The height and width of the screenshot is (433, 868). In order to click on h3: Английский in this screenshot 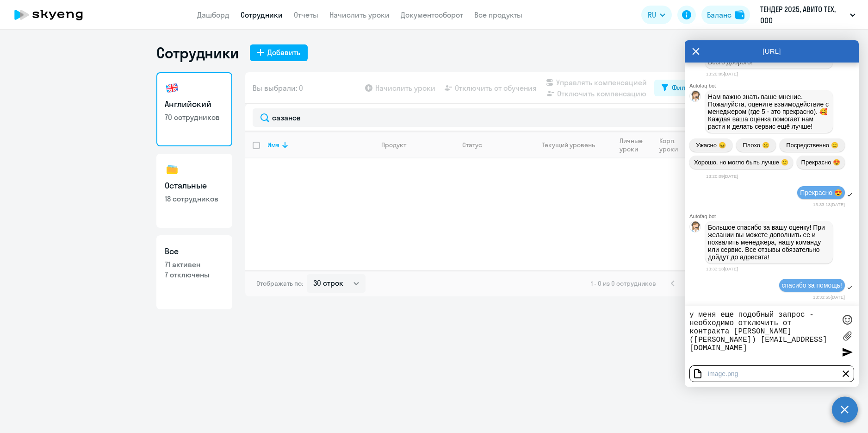, I will do `click(195, 105)`.